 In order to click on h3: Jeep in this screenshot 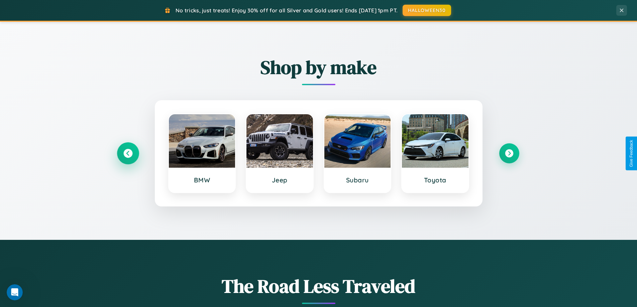, I will do `click(279, 180)`.